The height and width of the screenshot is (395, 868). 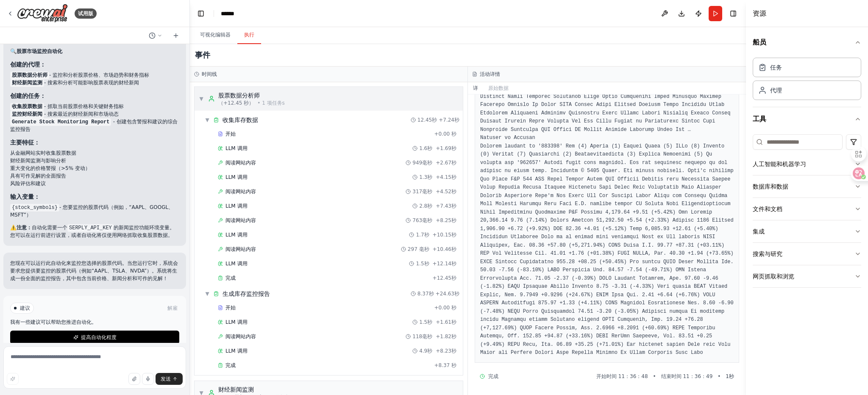 I want to click on font: 12.45秒, so click(x=427, y=120).